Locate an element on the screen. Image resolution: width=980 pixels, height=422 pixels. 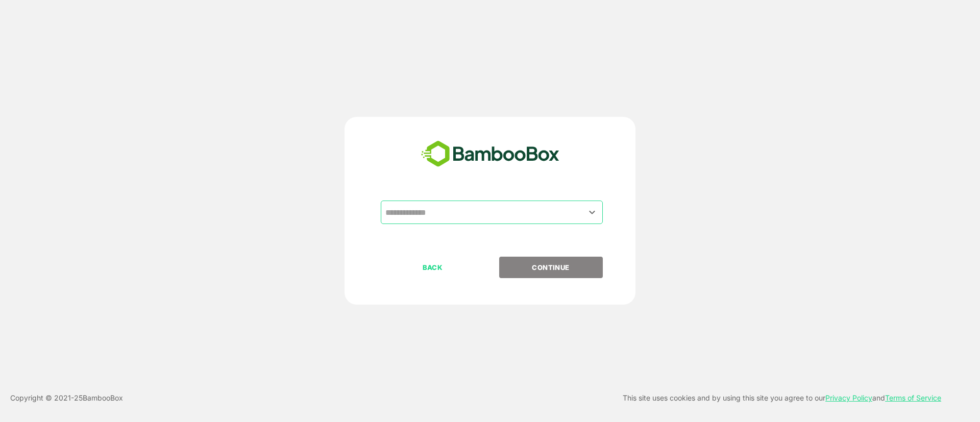
a: Privacy Policy is located at coordinates (849, 398).